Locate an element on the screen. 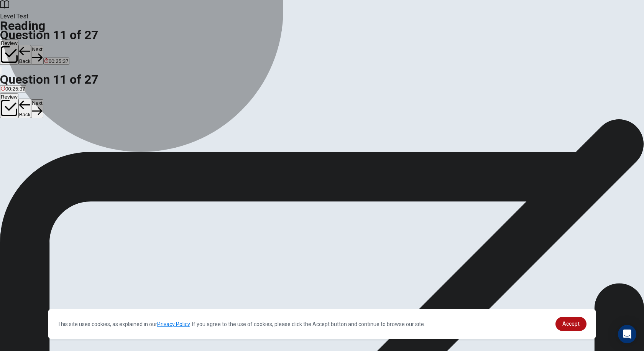 Image resolution: width=644 pixels, height=351 pixels. a: Privacy Policy is located at coordinates (173, 324).